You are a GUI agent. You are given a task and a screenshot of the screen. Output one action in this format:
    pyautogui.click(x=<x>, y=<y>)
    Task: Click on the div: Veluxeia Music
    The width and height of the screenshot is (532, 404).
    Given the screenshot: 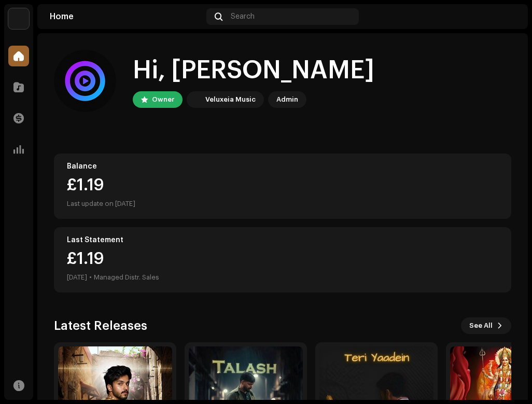 What is the action you would take?
    pyautogui.click(x=230, y=99)
    